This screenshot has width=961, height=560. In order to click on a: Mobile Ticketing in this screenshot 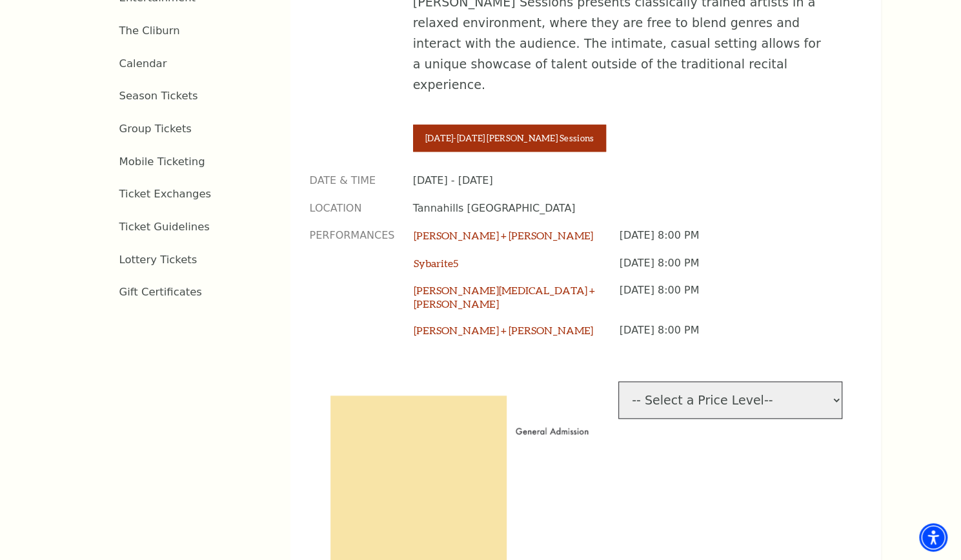, I will do `click(162, 161)`.